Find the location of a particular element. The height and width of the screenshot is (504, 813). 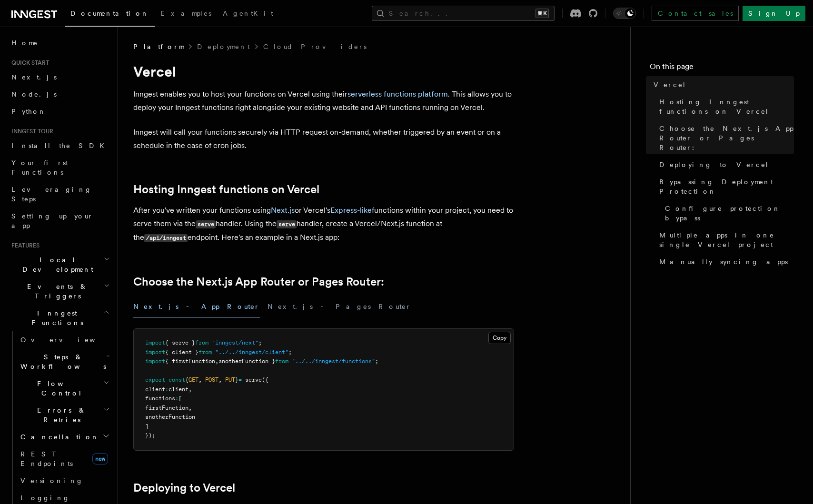

span: REST Endpoints is located at coordinates (46, 459).